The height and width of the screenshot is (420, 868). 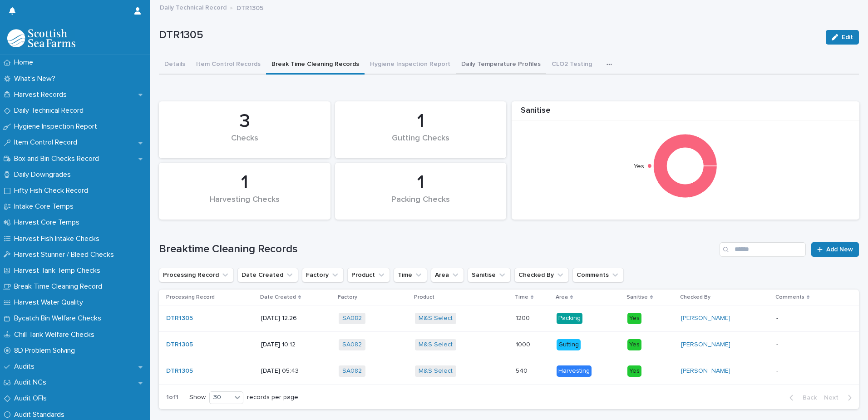 I want to click on p: Harvest Core Temps, so click(x=49, y=222).